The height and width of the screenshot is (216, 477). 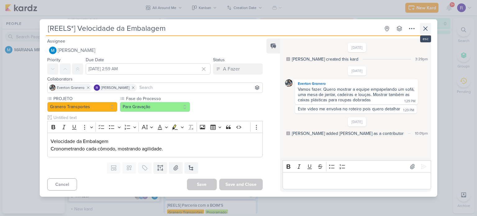 What do you see at coordinates (422, 133) in the screenshot?
I see `div: 10:01pm` at bounding box center [422, 133].